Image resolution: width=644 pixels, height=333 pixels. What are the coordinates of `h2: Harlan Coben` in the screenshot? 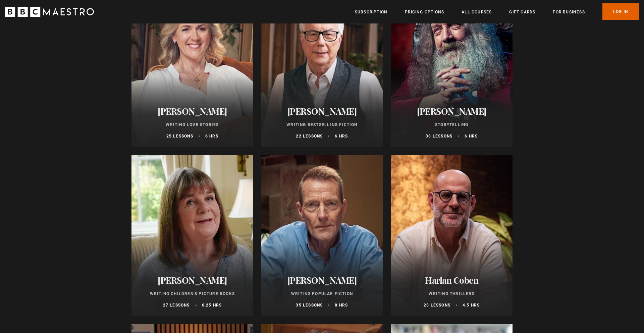 It's located at (451, 279).